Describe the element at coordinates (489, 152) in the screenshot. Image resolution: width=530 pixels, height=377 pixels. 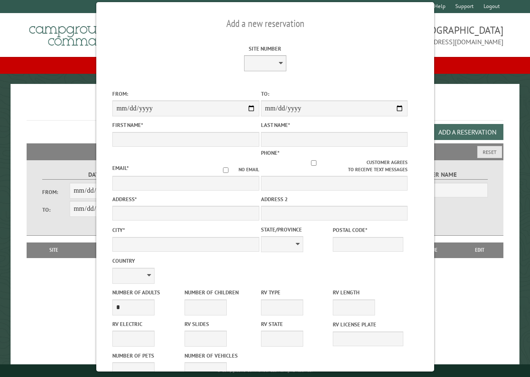
I see `button: Reset` at that location.